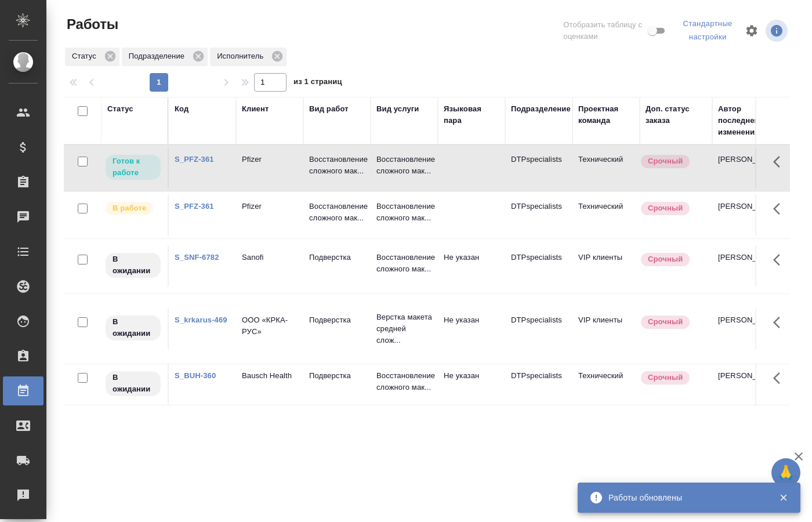 Image resolution: width=812 pixels, height=522 pixels. Describe the element at coordinates (269, 376) in the screenshot. I see `p: Bausch Health` at that location.